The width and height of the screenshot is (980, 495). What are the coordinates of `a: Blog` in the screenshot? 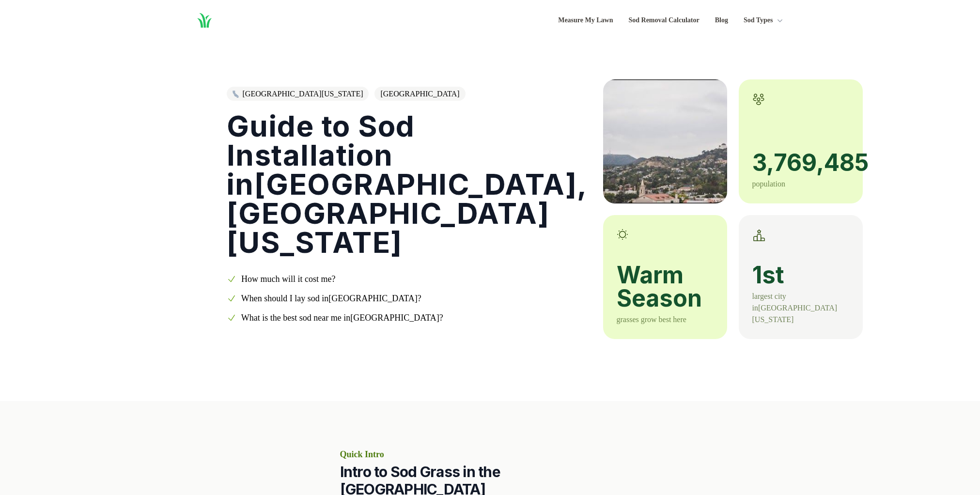 It's located at (721, 20).